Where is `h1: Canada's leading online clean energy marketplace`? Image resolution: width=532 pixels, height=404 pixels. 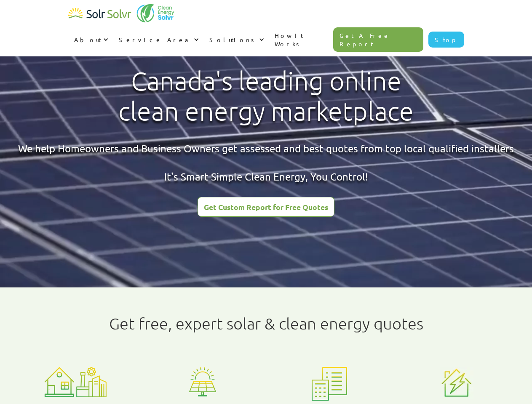 h1: Canada's leading online clean energy marketplace is located at coordinates (266, 96).